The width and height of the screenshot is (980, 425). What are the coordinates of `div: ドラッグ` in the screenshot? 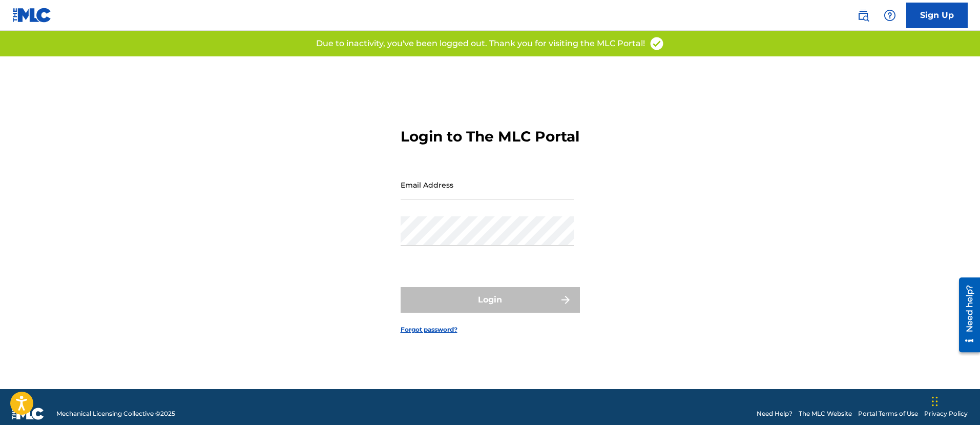 It's located at (935, 401).